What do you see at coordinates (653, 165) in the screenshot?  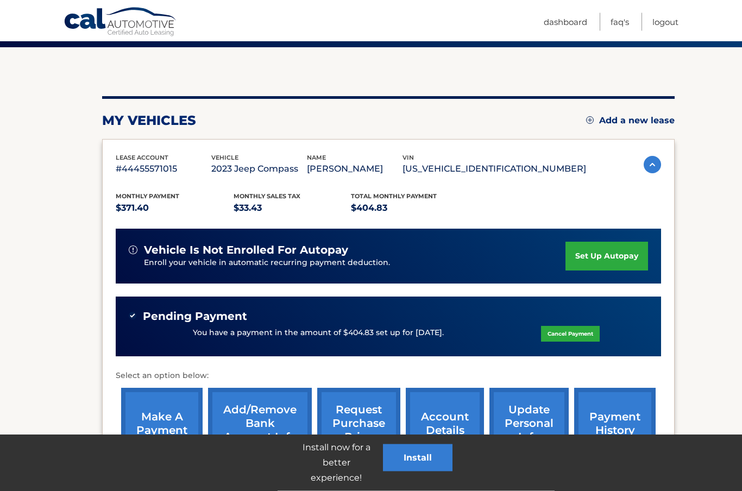 I see `img: accordion-active.svg` at bounding box center [653, 165].